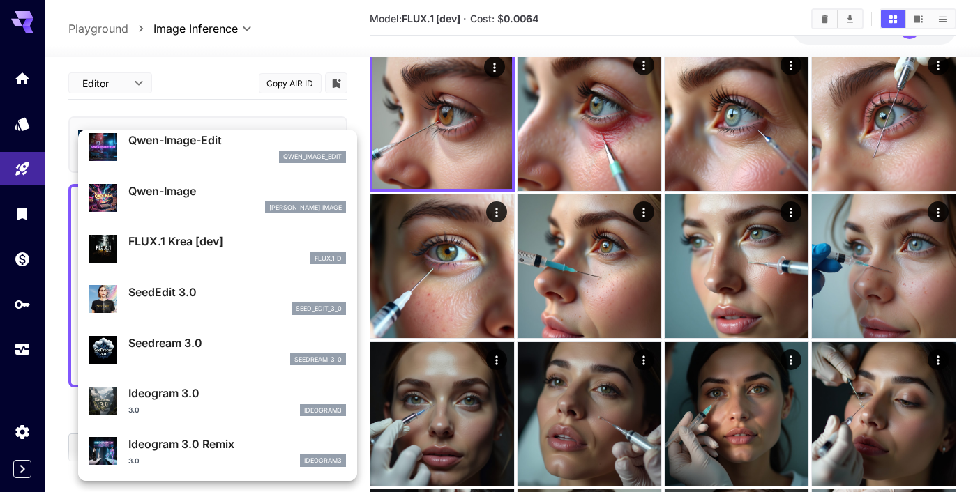 Image resolution: width=980 pixels, height=492 pixels. What do you see at coordinates (217, 147) in the screenshot?
I see `div: Qwen-Image-Editqwen_image_edit` at bounding box center [217, 147].